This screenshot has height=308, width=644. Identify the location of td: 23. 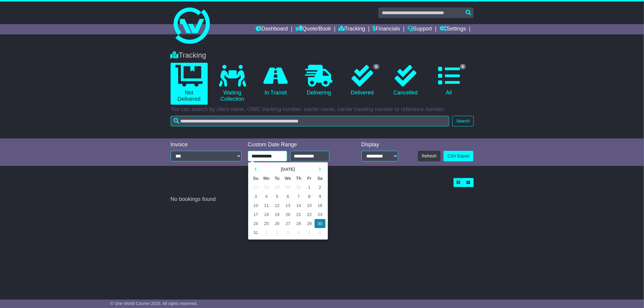
(320, 215).